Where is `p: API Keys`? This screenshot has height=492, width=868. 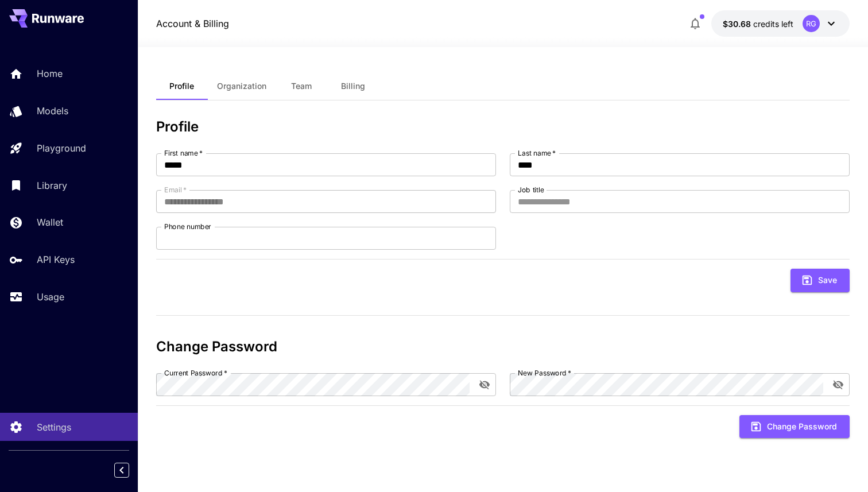 p: API Keys is located at coordinates (55, 259).